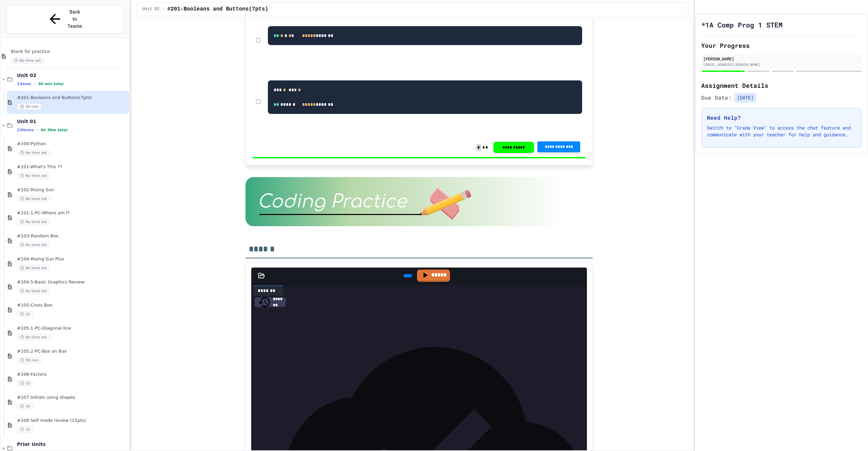 The width and height of the screenshot is (868, 451). What do you see at coordinates (72, 122) in the screenshot?
I see `span: Unit 01` at bounding box center [72, 122].